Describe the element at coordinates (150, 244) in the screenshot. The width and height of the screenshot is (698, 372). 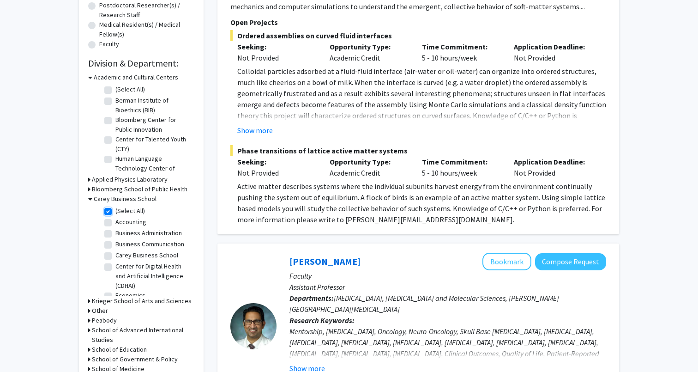
I see `label: Business Communication` at that location.